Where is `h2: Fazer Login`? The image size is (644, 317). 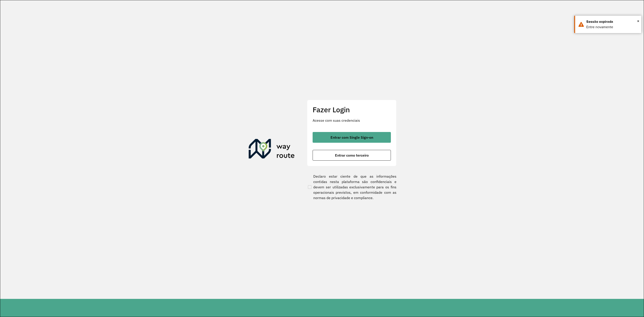
h2: Fazer Login is located at coordinates (352, 109).